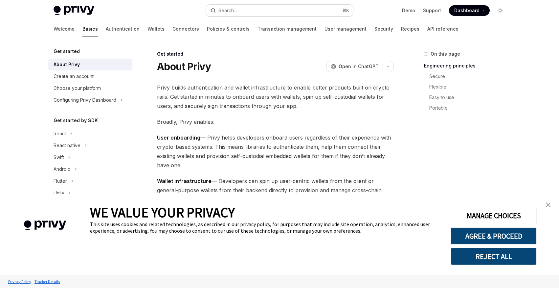 The image size is (559, 288). Describe the element at coordinates (67, 145) in the screenshot. I see `div: React native` at that location.